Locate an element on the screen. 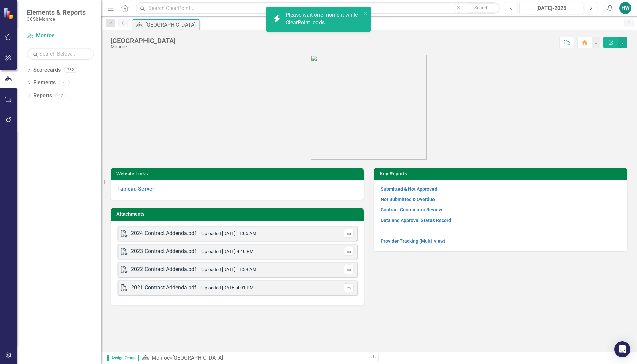  a: Not Submitted & Overdue is located at coordinates (408, 200).